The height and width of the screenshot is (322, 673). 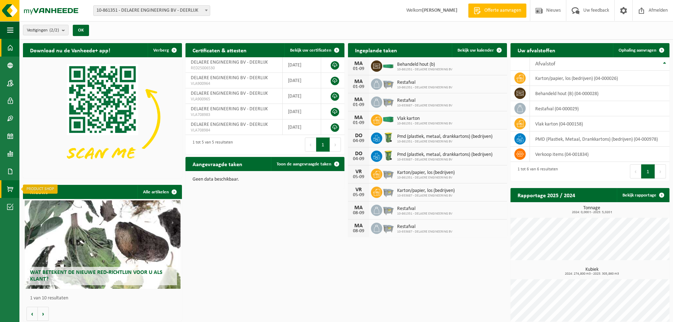 I want to click on td: restafval (04-000029), so click(x=600, y=109).